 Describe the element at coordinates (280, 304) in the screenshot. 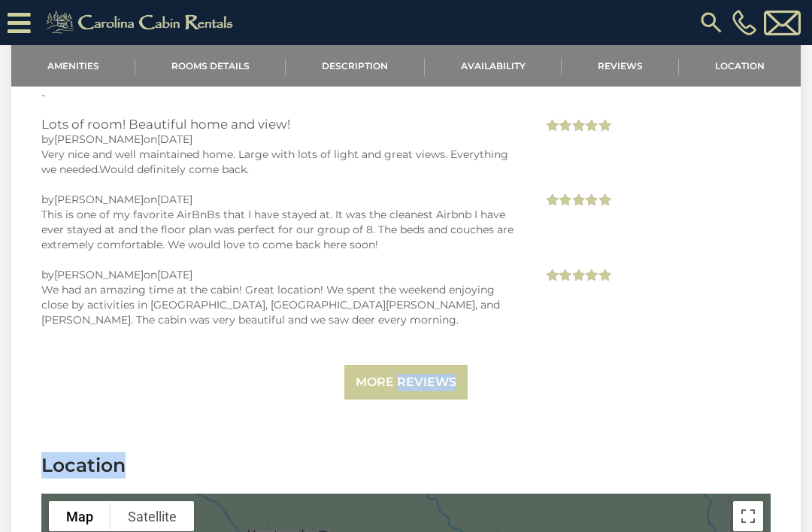

I see `div: We had an amazing time at the cabin! Great location! We spent the weekend enjoying close by activ...` at that location.